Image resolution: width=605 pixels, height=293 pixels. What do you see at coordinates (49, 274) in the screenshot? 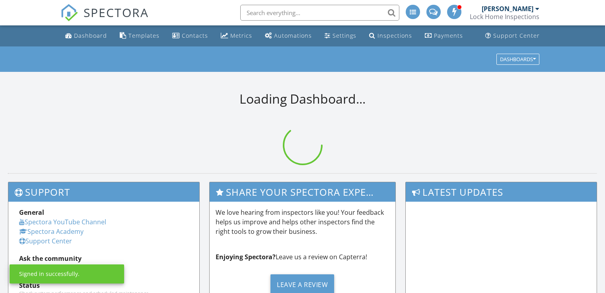
I see `div: Signed in successfully.` at bounding box center [49, 274].